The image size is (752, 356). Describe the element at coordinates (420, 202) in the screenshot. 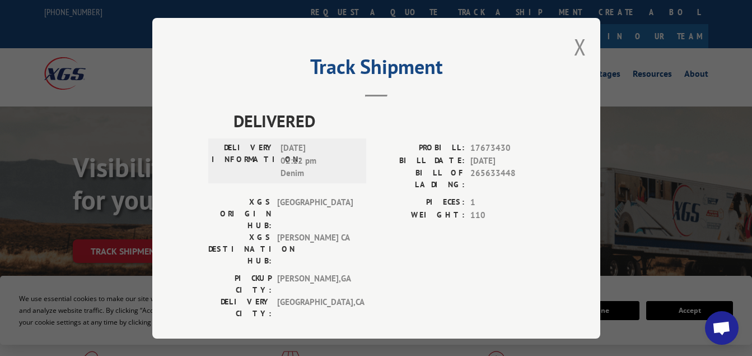

I see `label: PIECES:` at that location.